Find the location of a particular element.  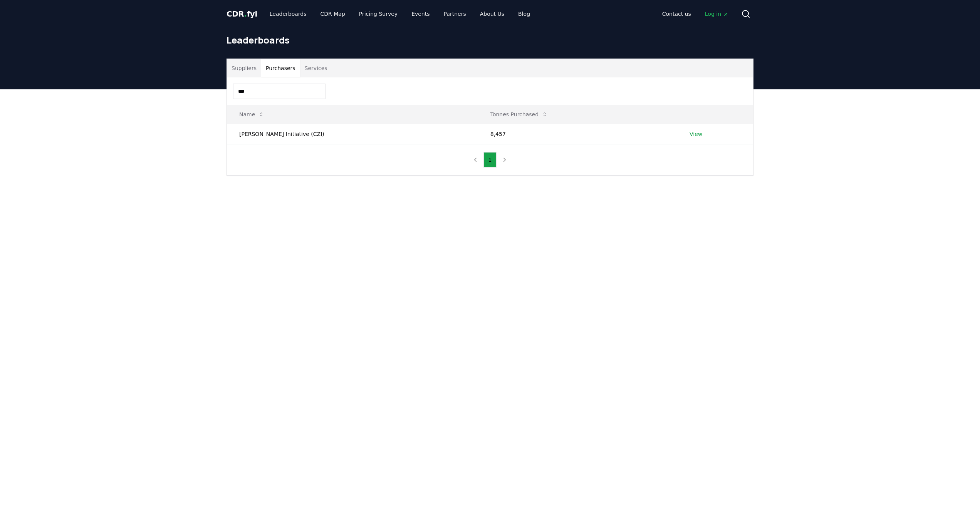

button: Services is located at coordinates (316, 68).